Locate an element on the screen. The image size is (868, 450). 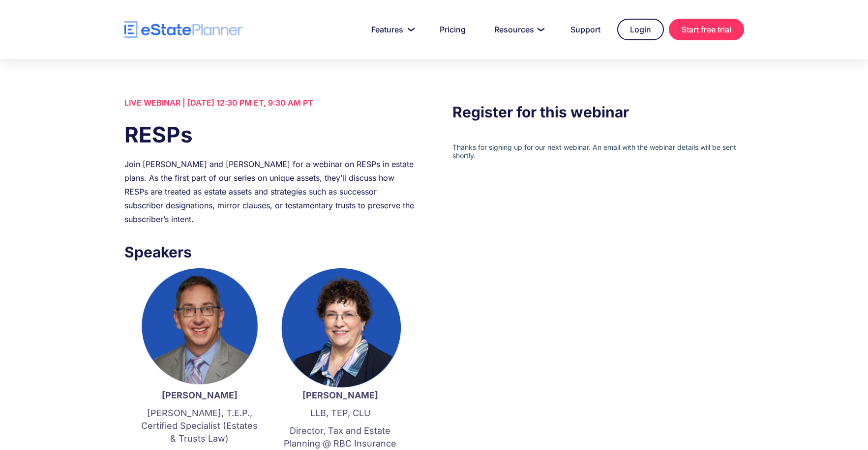
a: home is located at coordinates (184, 30).